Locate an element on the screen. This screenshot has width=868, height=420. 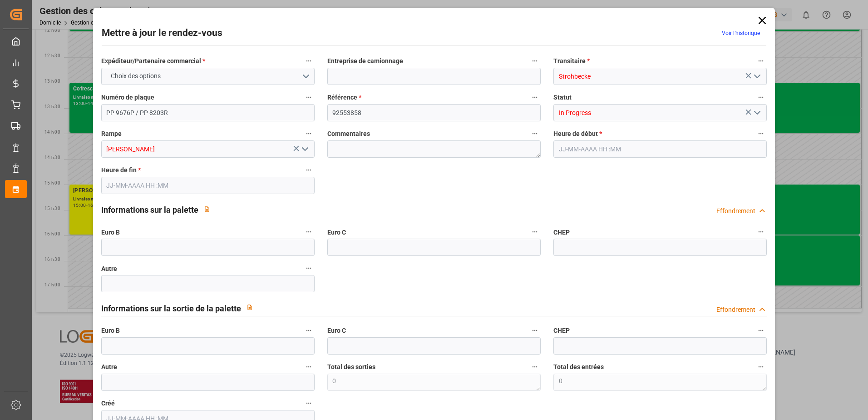
button: Créé is located at coordinates (309, 403).